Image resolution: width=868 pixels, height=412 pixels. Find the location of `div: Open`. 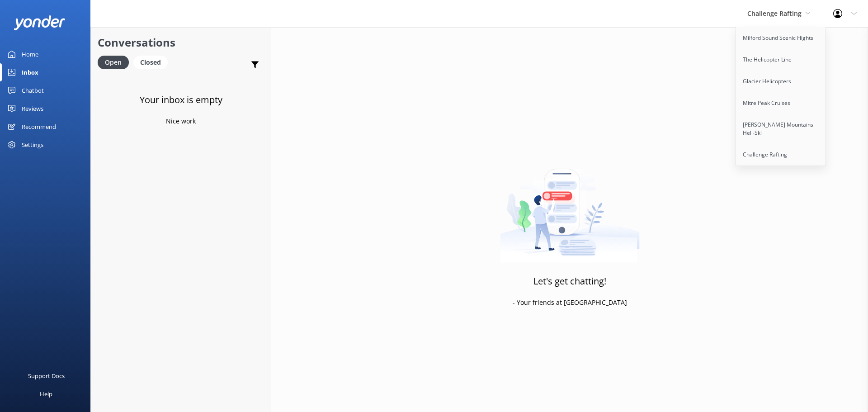

div: Open is located at coordinates (113, 62).